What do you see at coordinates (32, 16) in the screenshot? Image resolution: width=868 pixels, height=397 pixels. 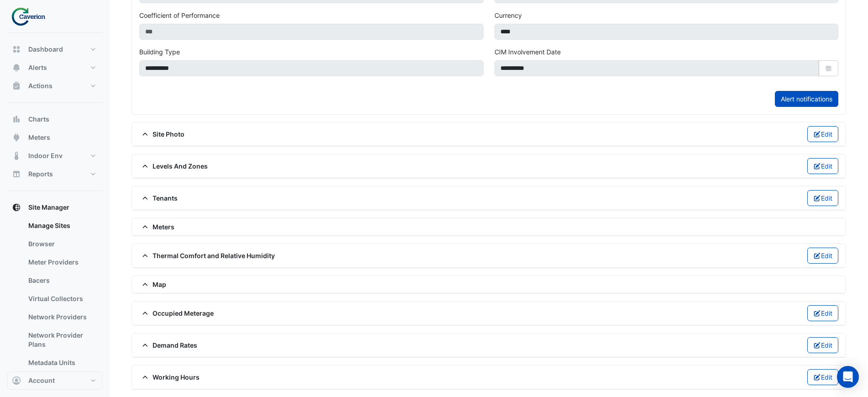 I see `img: Company Logo` at bounding box center [32, 16].